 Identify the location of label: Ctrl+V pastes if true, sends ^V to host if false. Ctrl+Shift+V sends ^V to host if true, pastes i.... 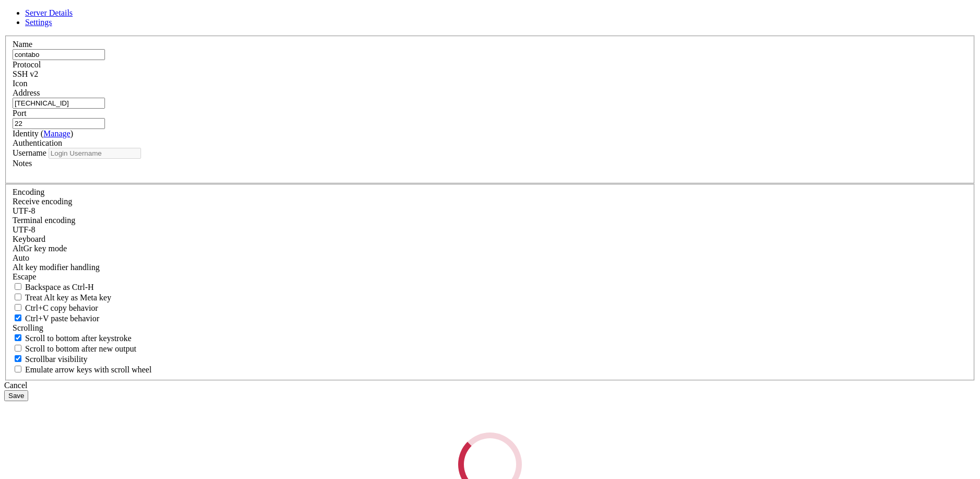
(56, 318).